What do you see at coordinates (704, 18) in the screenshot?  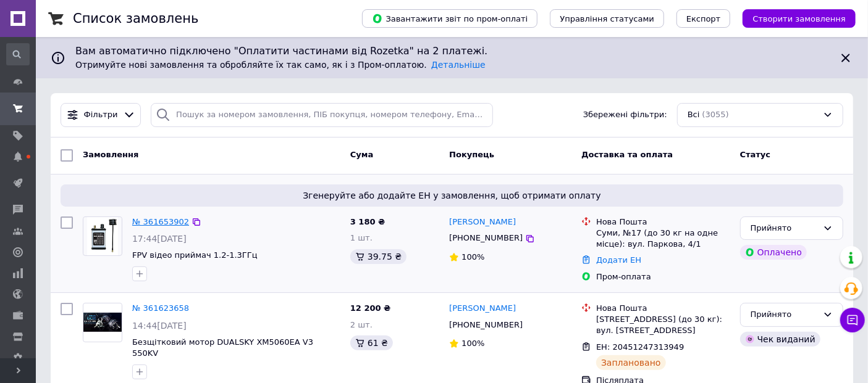 I see `button: Експорт` at bounding box center [704, 18].